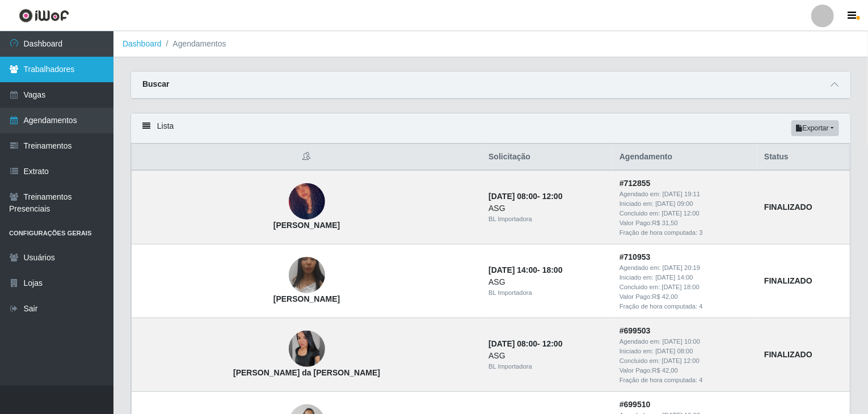 This screenshot has height=414, width=868. Describe the element at coordinates (816, 129) in the screenshot. I see `button: Exportar` at that location.